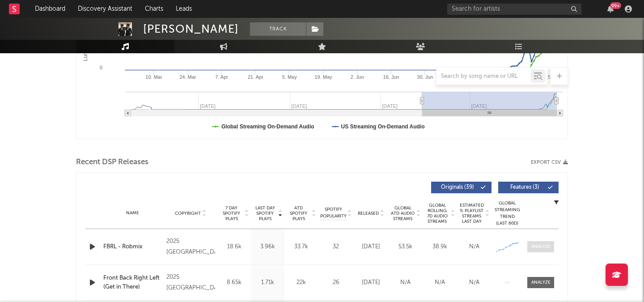 This screenshot has height=302, width=644. What do you see at coordinates (383, 127) in the screenshot?
I see `text: US Streaming On-Demand Audio` at bounding box center [383, 127].